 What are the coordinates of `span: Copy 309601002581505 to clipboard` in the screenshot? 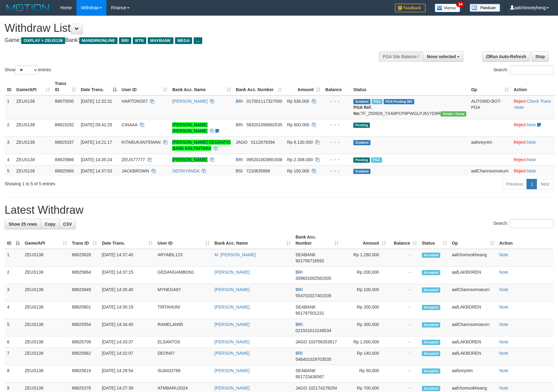 It's located at (313, 278).